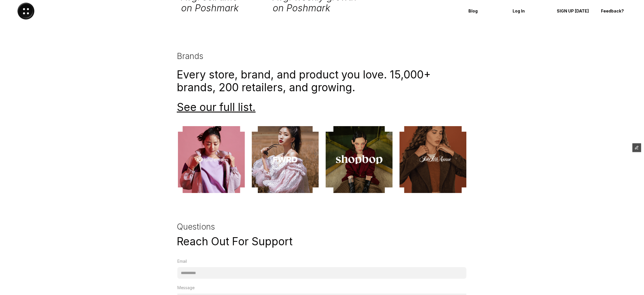 This screenshot has width=644, height=295. What do you see at coordinates (529, 11) in the screenshot?
I see `p: Log In` at bounding box center [529, 11].